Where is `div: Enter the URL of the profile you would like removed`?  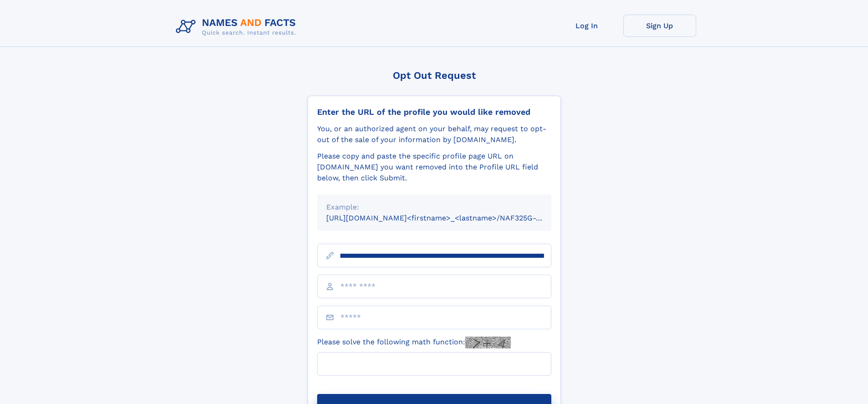
div: Enter the URL of the profile you would like removed is located at coordinates (434, 112).